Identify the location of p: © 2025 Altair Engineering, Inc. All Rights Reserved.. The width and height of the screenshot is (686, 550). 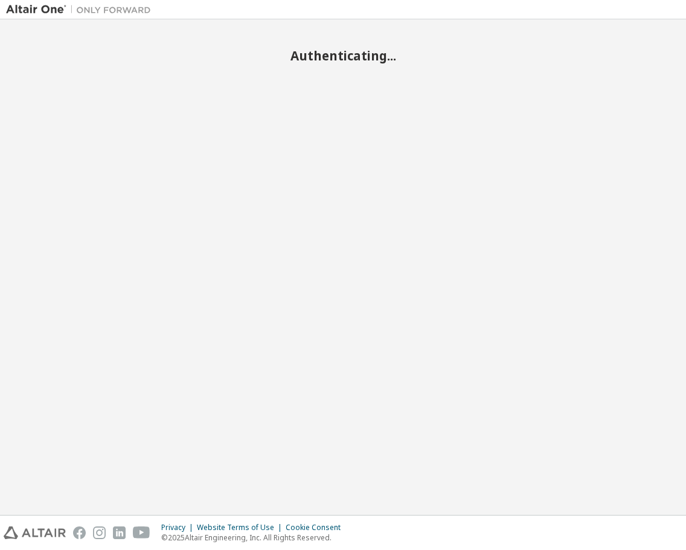
(254, 537).